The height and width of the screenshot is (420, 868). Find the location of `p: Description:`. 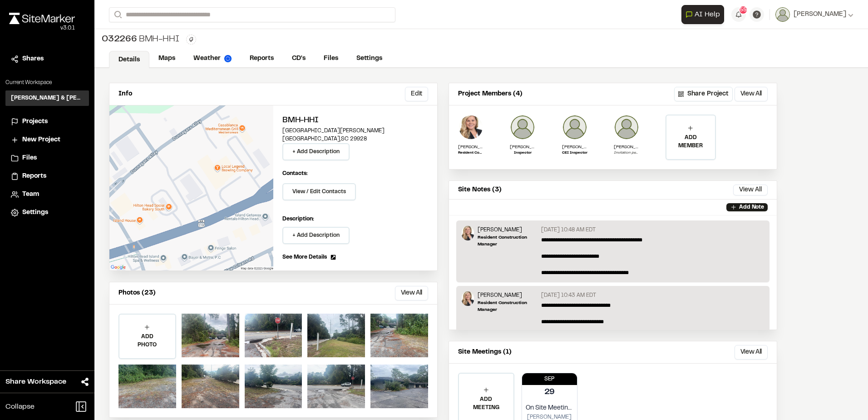

p: Description: is located at coordinates (355, 219).